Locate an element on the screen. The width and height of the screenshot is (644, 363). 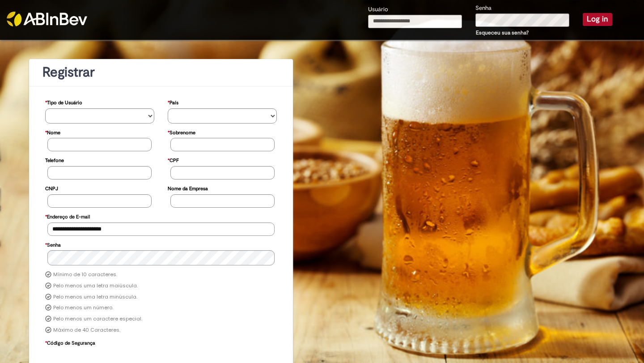
label: Pelo menos um caractere especial. is located at coordinates (97, 319).